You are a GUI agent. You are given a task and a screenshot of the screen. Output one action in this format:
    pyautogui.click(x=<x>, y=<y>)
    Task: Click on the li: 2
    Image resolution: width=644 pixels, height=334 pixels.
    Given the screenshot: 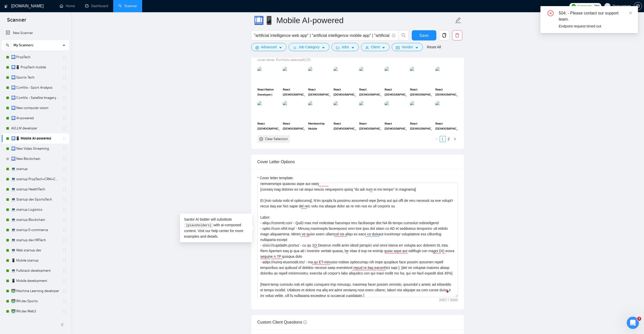 What is the action you would take?
    pyautogui.click(x=449, y=139)
    